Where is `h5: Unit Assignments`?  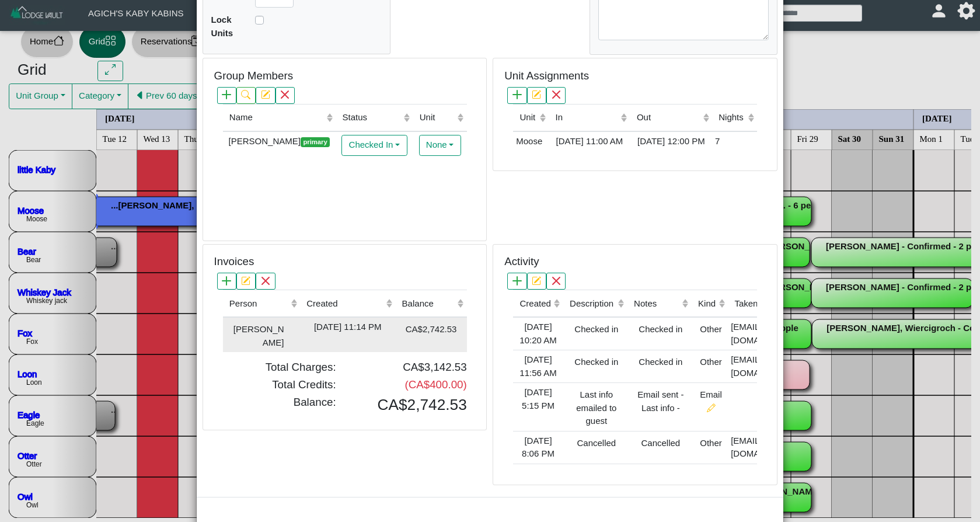
h5: Unit Assignments is located at coordinates (546, 76).